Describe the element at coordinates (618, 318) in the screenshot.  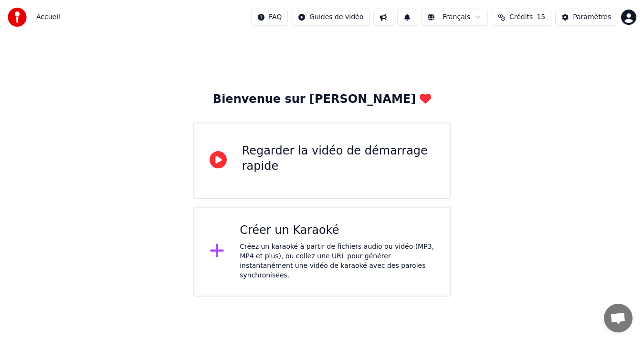
I see `div: Ouvrir le chat` at that location.